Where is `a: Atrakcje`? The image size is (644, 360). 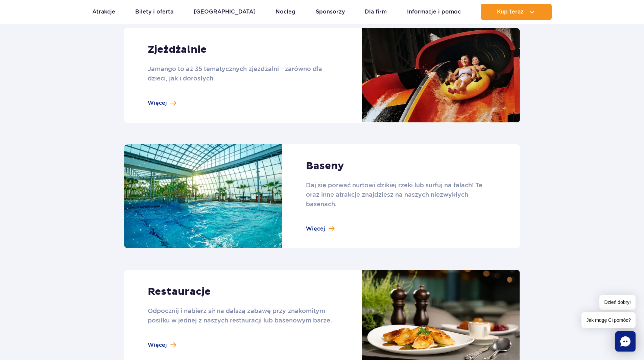
a: Atrakcje is located at coordinates (104, 12).